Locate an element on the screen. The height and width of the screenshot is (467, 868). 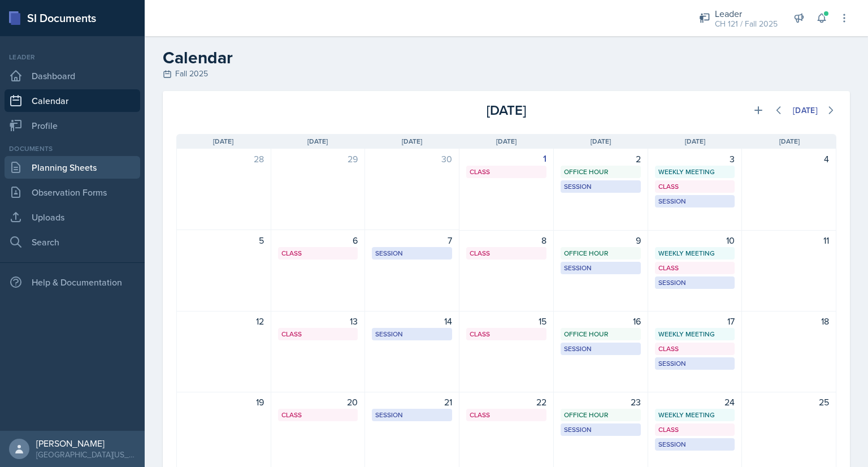
div: 6 is located at coordinates (318, 240).